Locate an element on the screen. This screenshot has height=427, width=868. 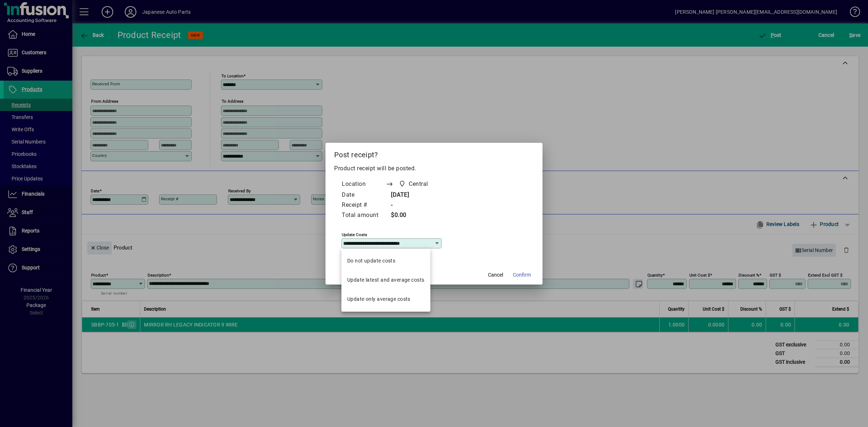
td: $0.00 is located at coordinates (414, 216).